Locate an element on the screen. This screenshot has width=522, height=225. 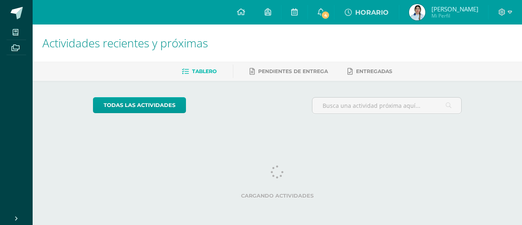
a: todas las Actividades is located at coordinates (139, 105).